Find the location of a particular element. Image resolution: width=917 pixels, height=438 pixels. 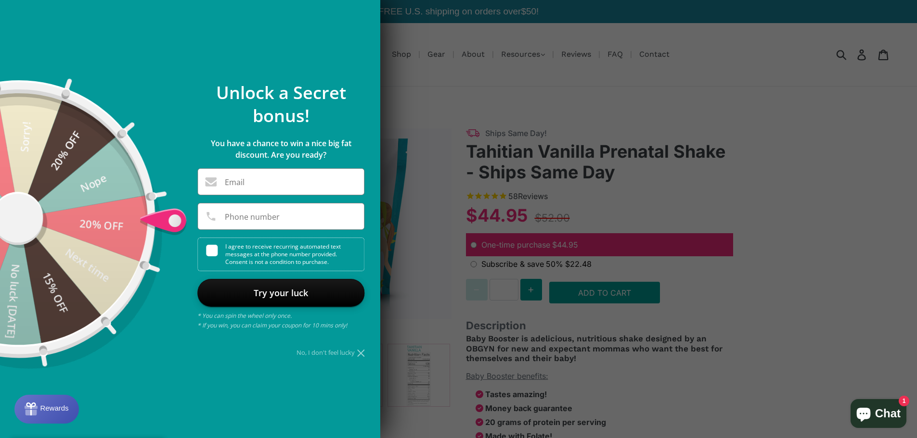

label: Phone number is located at coordinates (252, 217).